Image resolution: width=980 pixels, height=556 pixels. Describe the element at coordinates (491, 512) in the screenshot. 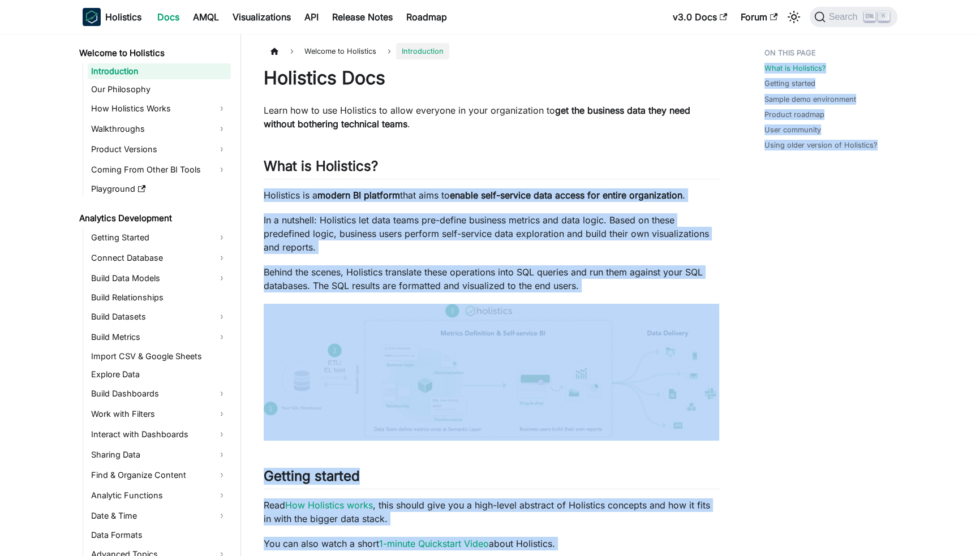

I see `p: Read , this should give you a high-level abstract of Holistics concepts and how it fits in with t...` at that location.